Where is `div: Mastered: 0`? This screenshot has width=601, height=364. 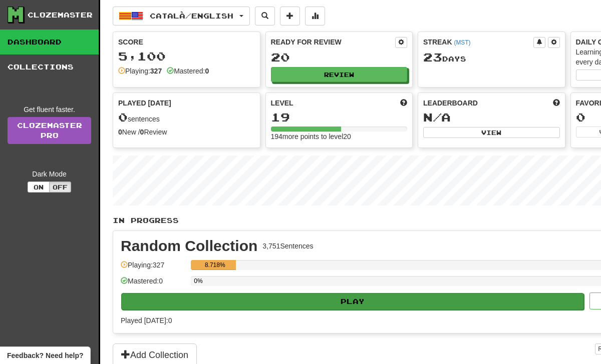 div: Mastered: 0 is located at coordinates (153, 285).